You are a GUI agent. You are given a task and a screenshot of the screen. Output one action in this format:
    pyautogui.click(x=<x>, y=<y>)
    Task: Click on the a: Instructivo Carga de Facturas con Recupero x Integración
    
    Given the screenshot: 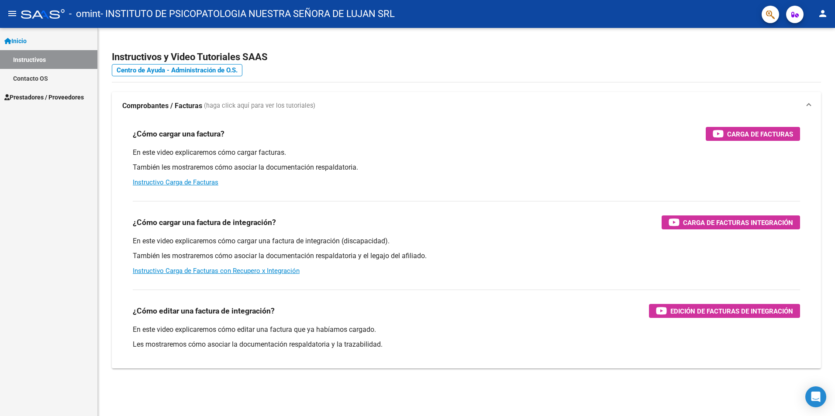 What is the action you would take?
    pyautogui.click(x=216, y=271)
    